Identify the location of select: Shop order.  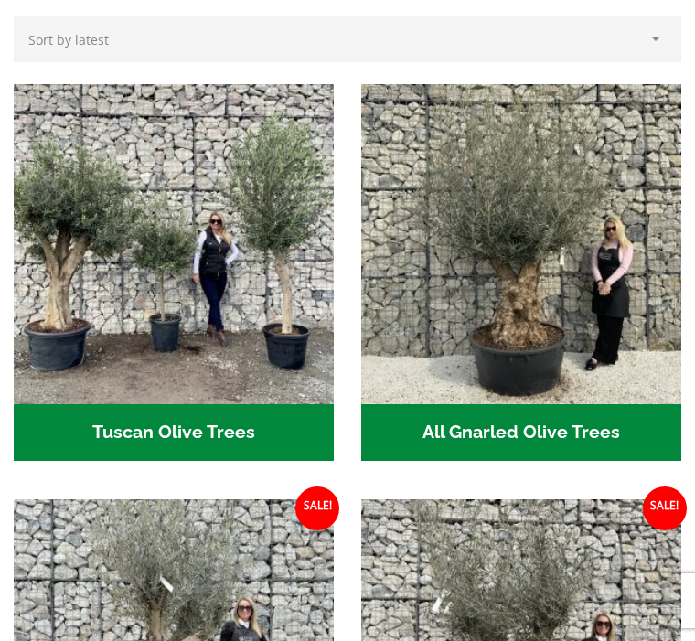
(348, 39).